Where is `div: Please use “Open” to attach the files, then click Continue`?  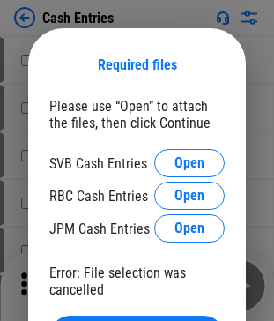 div: Please use “Open” to attach the files, then click Continue is located at coordinates (137, 114).